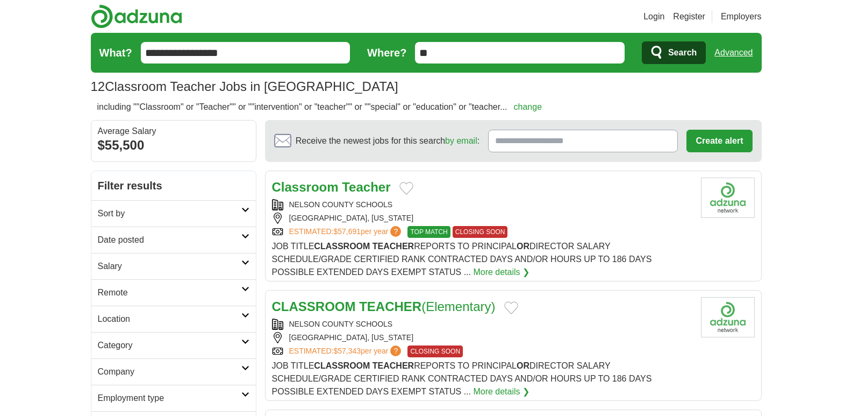 Image resolution: width=852 pixels, height=416 pixels. What do you see at coordinates (169, 372) in the screenshot?
I see `h2: Company` at bounding box center [169, 372].